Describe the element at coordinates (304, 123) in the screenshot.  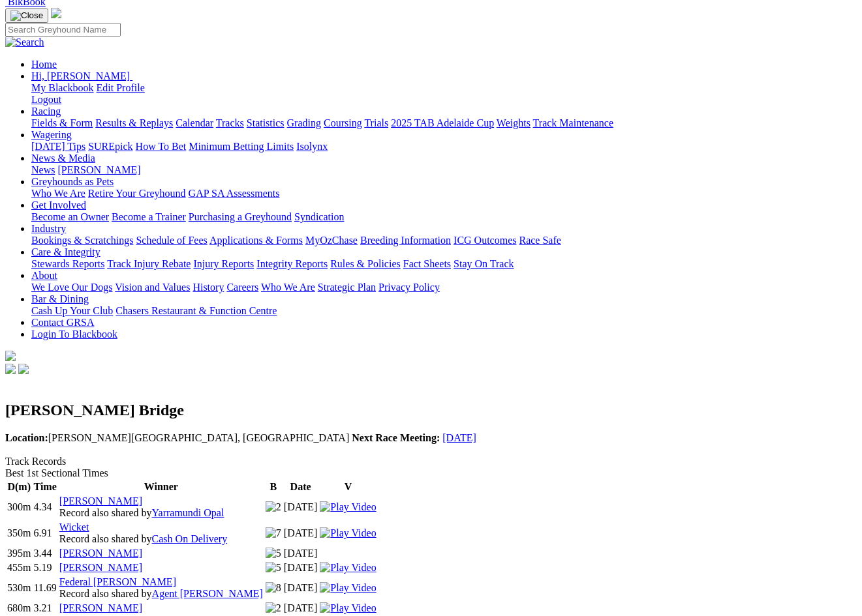
I see `a: Grading` at that location.